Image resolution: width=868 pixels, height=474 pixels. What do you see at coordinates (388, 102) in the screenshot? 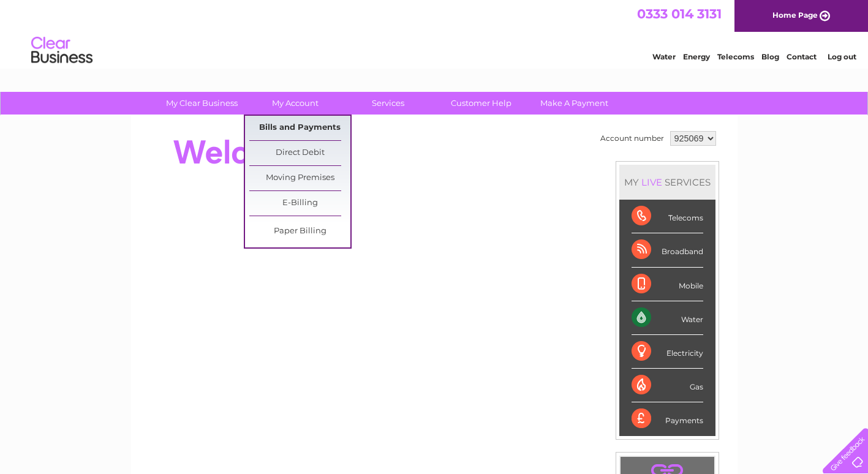
I see `a: Services` at bounding box center [388, 102].